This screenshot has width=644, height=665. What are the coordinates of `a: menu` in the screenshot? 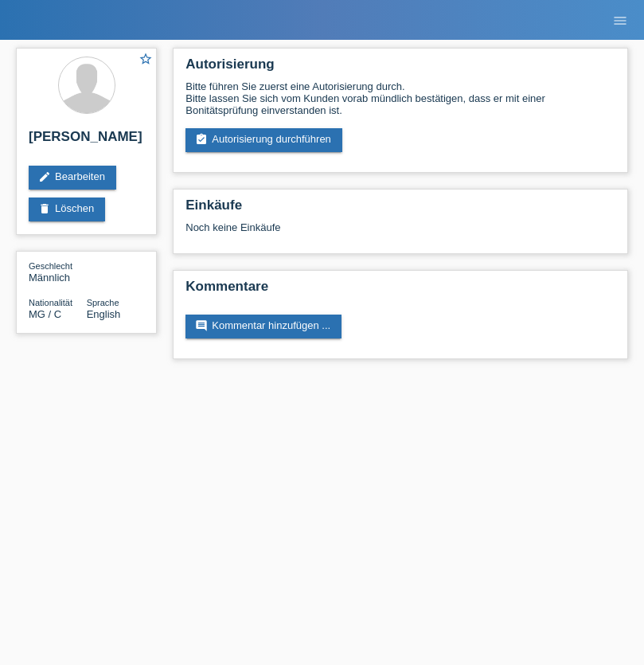 It's located at (621, 20).